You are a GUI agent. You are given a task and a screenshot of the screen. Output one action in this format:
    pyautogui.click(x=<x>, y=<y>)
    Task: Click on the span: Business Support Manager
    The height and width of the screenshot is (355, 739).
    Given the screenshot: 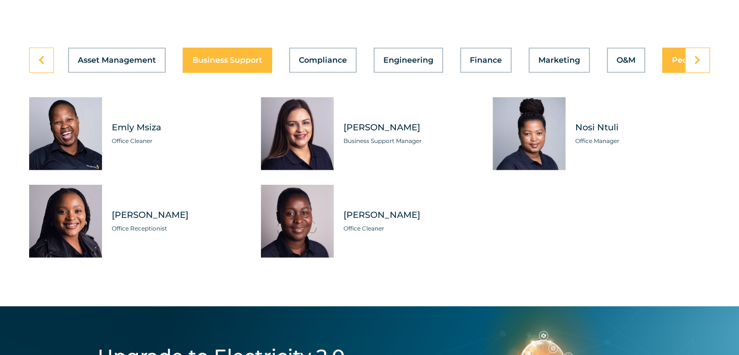 What is the action you would take?
    pyautogui.click(x=411, y=141)
    